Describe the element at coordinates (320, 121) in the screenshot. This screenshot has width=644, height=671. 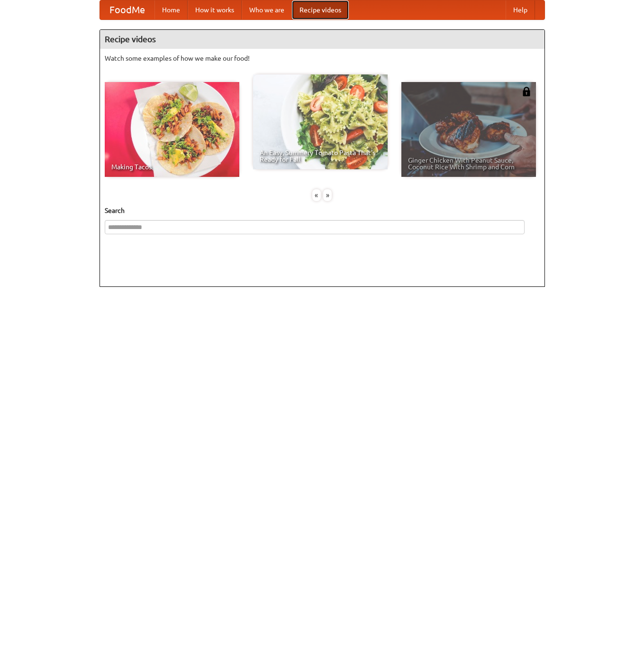
I see `a: An Easy, Summery Tomato Pasta That's Ready for Fall` at that location.